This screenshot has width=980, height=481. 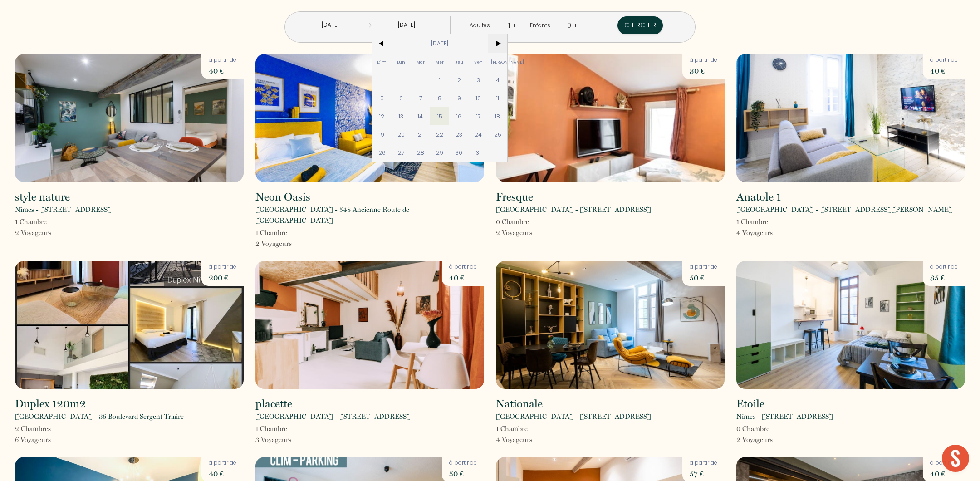 I want to click on span: 19, so click(x=381, y=135).